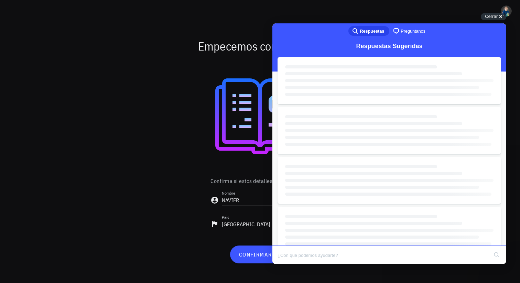 This screenshot has height=283, width=520. What do you see at coordinates (491, 16) in the screenshot?
I see `span: Cerrar` at bounding box center [491, 16].